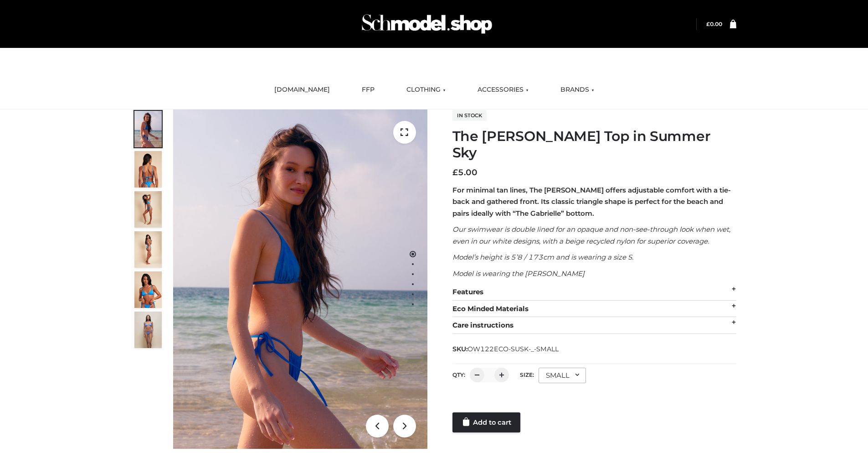  Describe the element at coordinates (470, 115) in the screenshot. I see `span: In stock` at that location.